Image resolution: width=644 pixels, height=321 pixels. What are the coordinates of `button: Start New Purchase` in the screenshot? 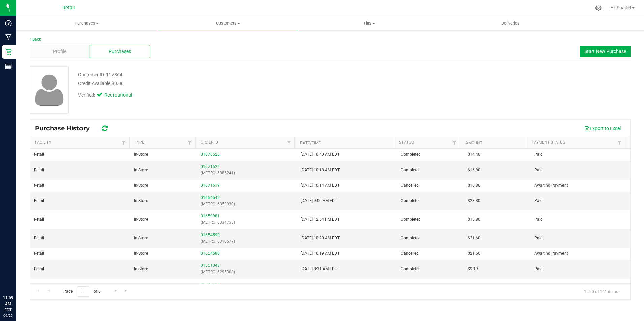 It's located at (605, 52).